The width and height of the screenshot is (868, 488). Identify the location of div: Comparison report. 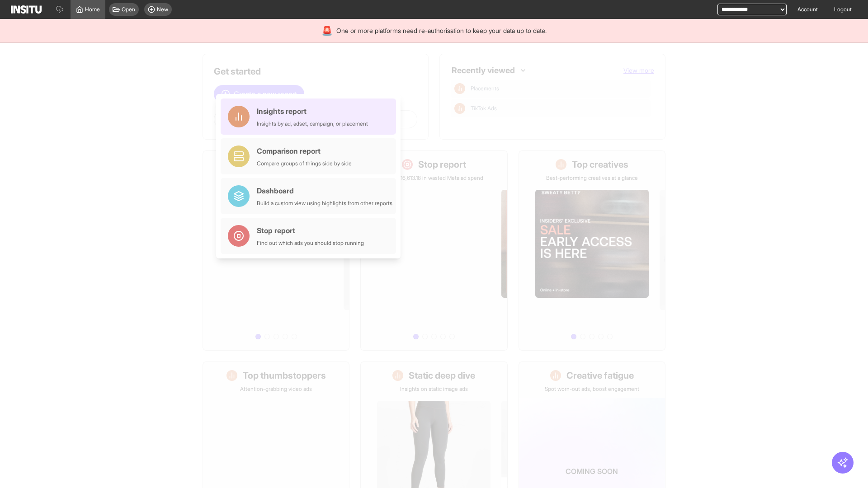
(304, 151).